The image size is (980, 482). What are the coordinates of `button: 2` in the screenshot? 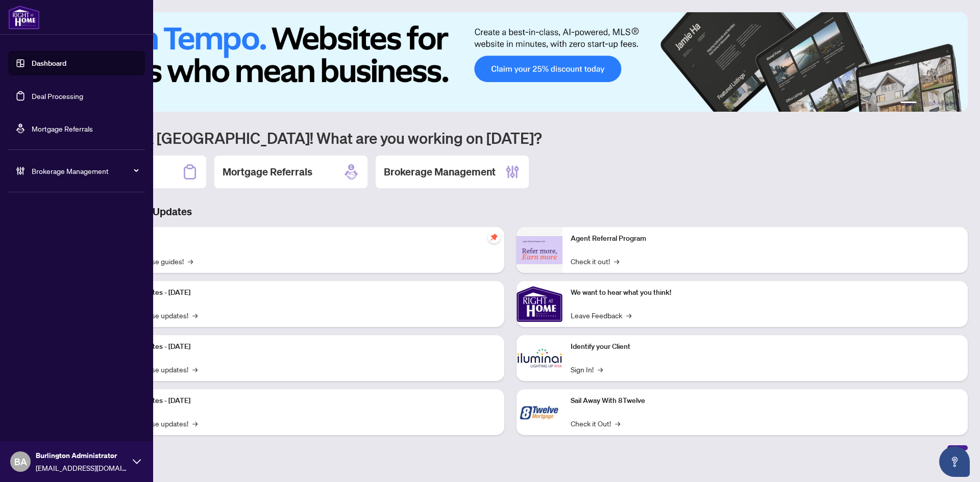 It's located at (923, 104).